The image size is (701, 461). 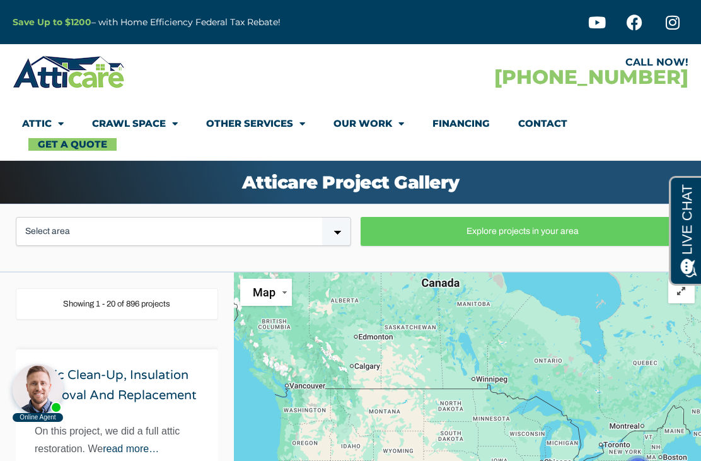 What do you see at coordinates (52, 22) in the screenshot?
I see `a: Save Up to $1200` at bounding box center [52, 22].